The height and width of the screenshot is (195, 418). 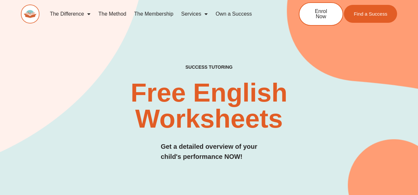 I want to click on a: Own a Success, so click(x=233, y=14).